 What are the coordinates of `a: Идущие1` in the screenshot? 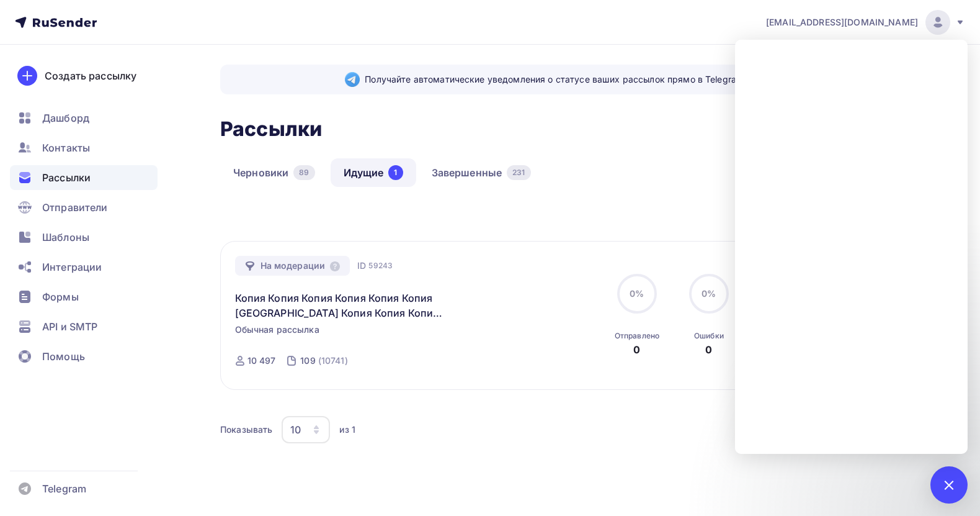 It's located at (373, 172).